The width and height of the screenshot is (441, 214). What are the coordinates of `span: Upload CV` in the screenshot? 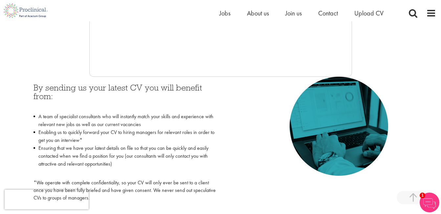 It's located at (369, 13).